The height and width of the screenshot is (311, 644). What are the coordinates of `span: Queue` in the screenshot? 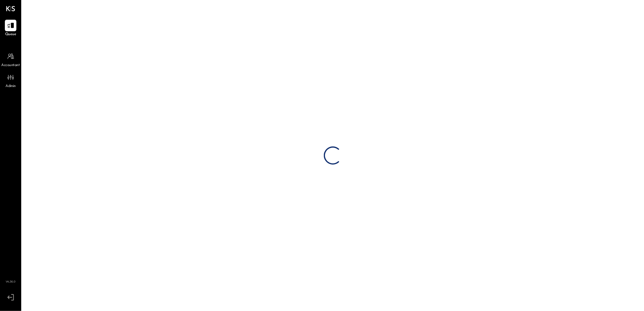 It's located at (10, 35).